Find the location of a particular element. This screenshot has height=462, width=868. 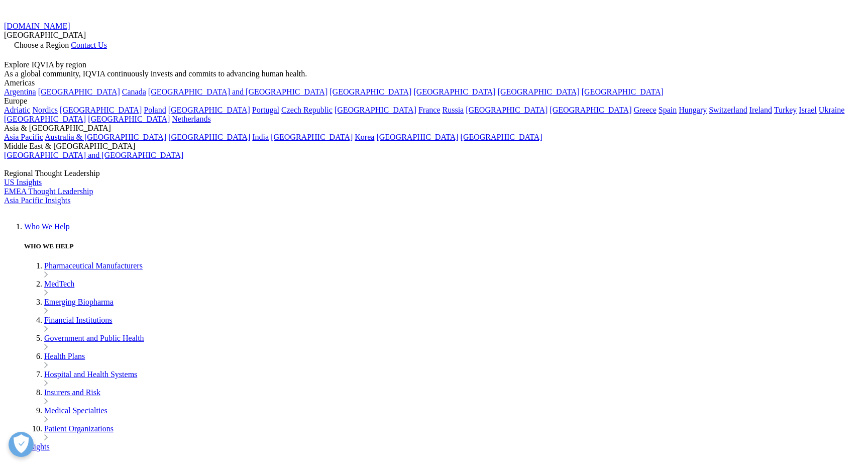

a: Hospital and Health Systems is located at coordinates (91, 375).